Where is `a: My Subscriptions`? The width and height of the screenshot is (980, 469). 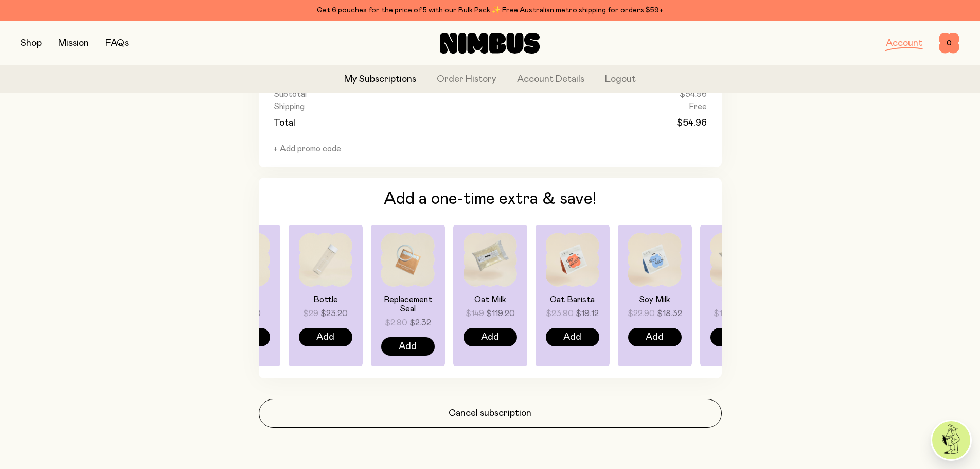
a: My Subscriptions is located at coordinates (380, 79).